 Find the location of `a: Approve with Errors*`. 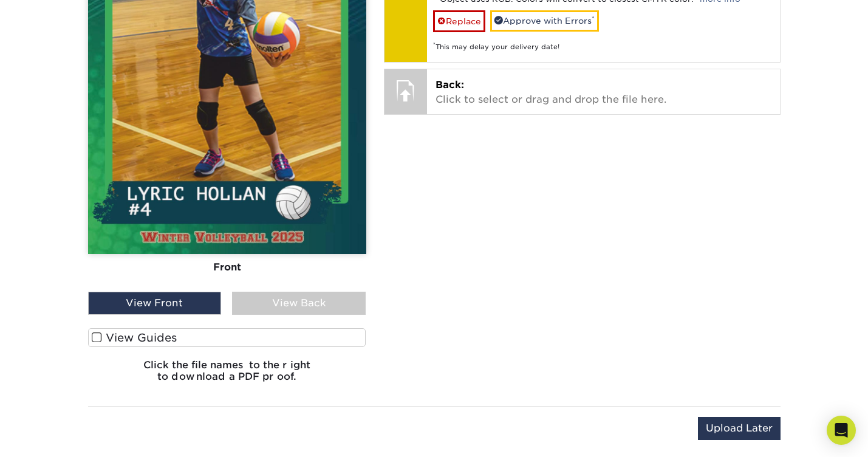

a: Approve with Errors* is located at coordinates (544, 21).